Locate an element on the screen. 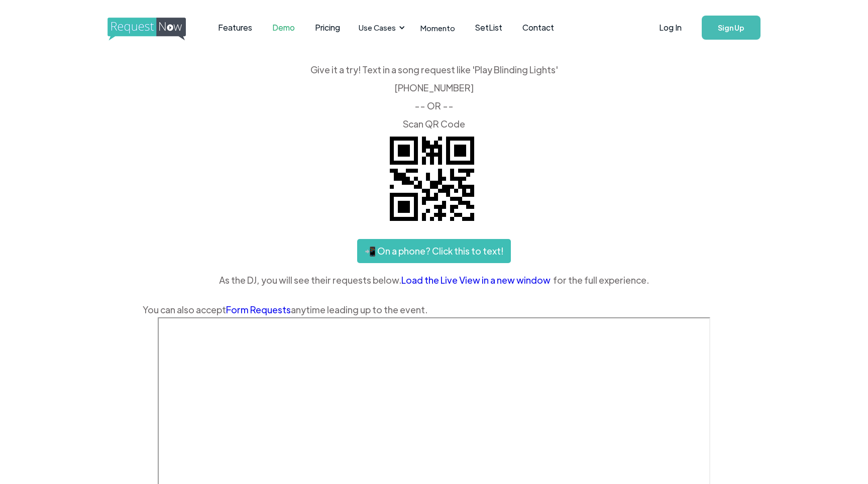 Image resolution: width=868 pixels, height=484 pixels. div: You can also accept anytime leading up to the event. is located at coordinates (434, 310).